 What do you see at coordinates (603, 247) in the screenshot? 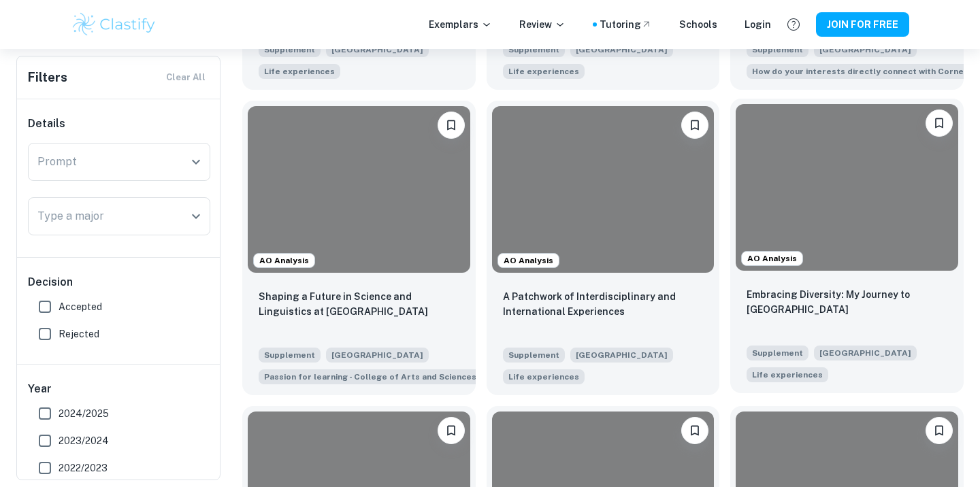
I see `a: AO AnalysisPlease log in to bookmark exemplarsA Patchwork of Interdisciplinary and International ...` at bounding box center [603, 247].